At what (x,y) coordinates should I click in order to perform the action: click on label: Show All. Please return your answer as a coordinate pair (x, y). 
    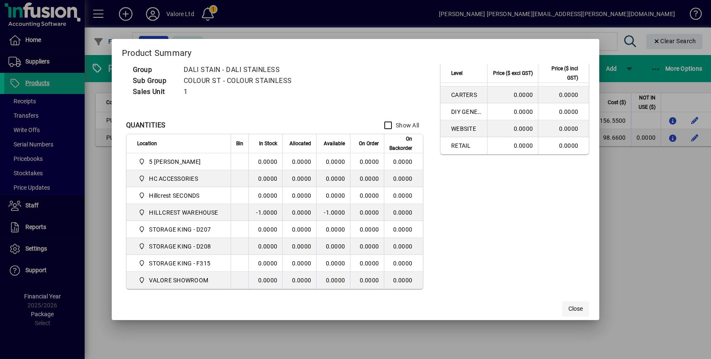
    Looking at the image, I should click on (406, 125).